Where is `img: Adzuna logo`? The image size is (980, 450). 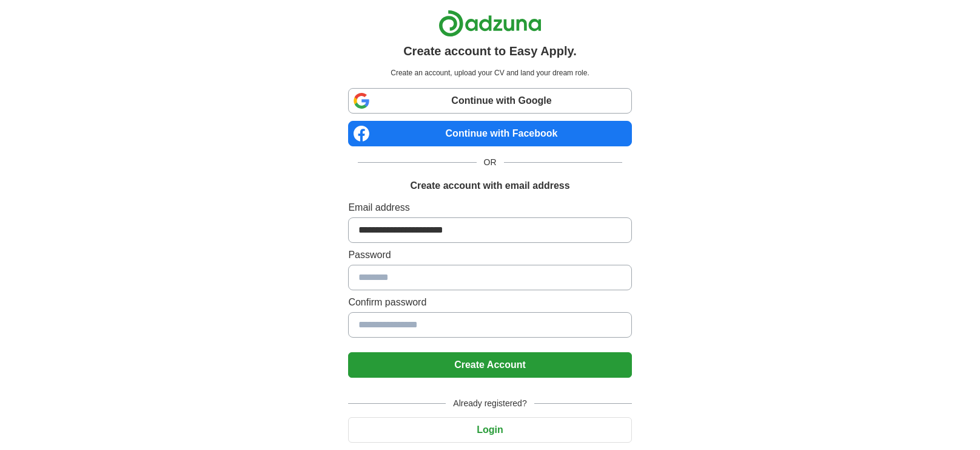 img: Adzuna logo is located at coordinates (490, 23).